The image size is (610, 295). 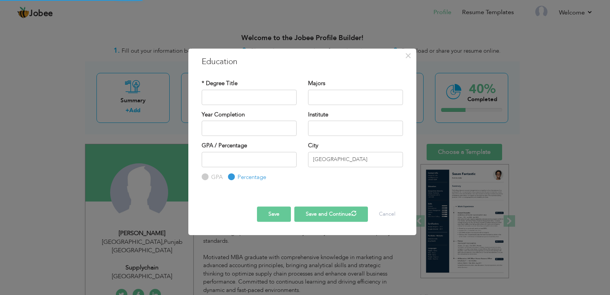 What do you see at coordinates (274, 214) in the screenshot?
I see `button: Save` at bounding box center [274, 214].